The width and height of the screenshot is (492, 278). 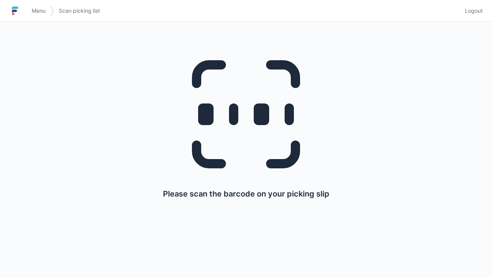 What do you see at coordinates (79, 11) in the screenshot?
I see `a: Scan picking list` at bounding box center [79, 11].